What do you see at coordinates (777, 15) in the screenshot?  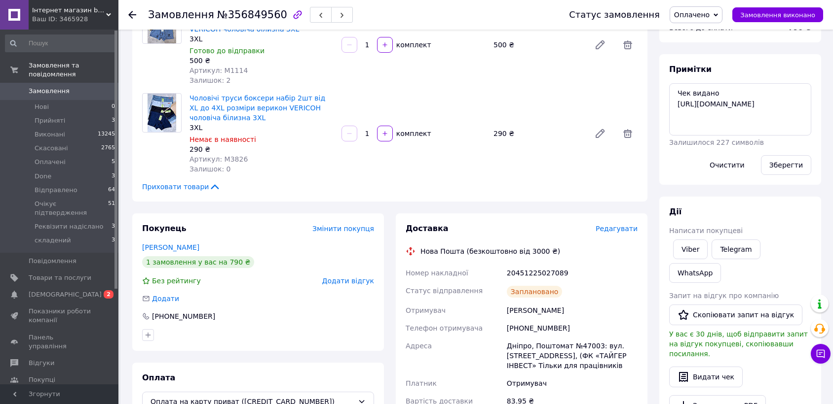 I see `span: Замовлення виконано` at bounding box center [777, 15].